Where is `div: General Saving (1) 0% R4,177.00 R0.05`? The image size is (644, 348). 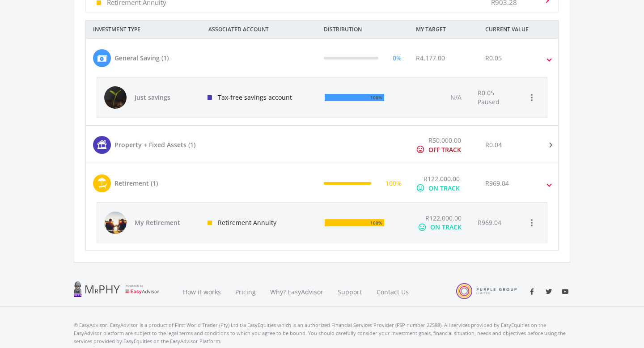
div: General Saving (1) 0% R4,177.00 R0.05 is located at coordinates (322, 101).